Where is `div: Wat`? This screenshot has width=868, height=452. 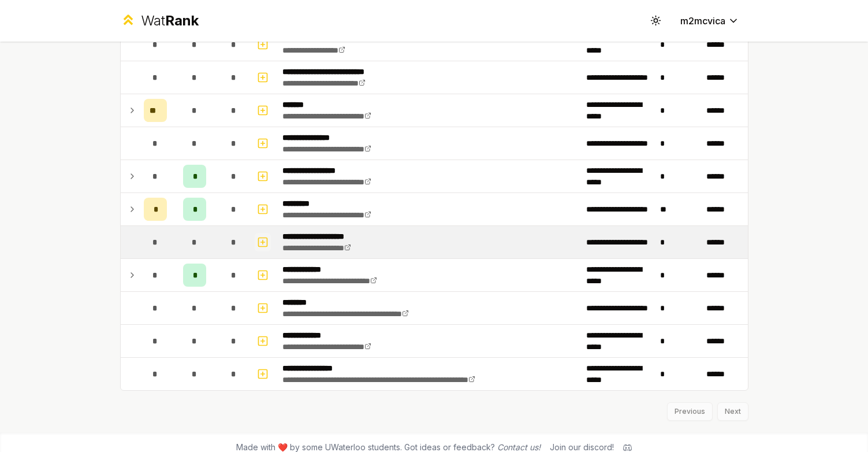
div: Wat is located at coordinates (170, 21).